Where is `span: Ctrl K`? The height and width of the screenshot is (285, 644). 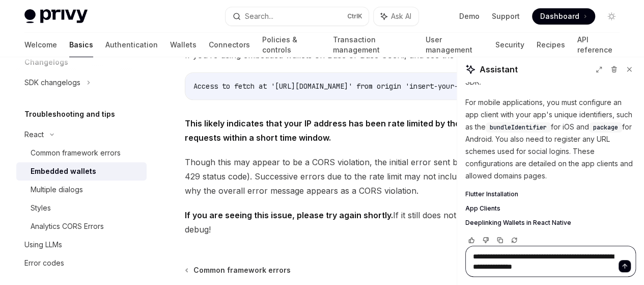
span: Ctrl K is located at coordinates (355, 17).